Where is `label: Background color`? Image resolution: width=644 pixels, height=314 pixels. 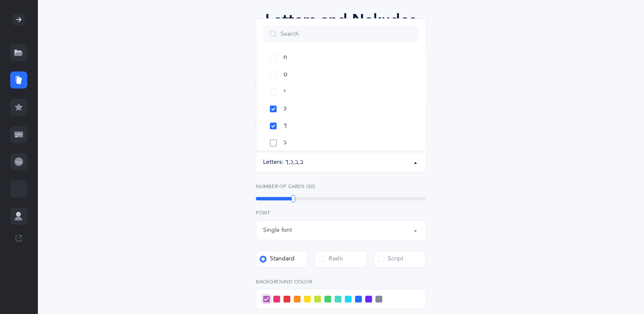
label: Background color is located at coordinates (341, 282).